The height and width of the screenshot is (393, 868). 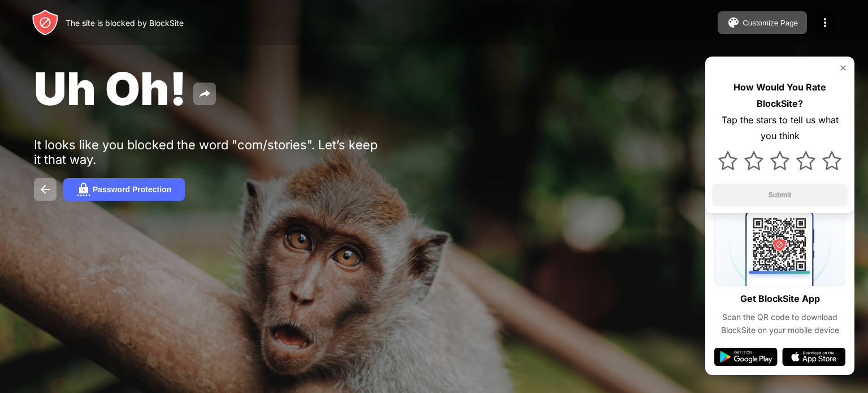 I want to click on div: It looks like you blocked the word "com/stories". Let’s keep it that way., so click(x=208, y=152).